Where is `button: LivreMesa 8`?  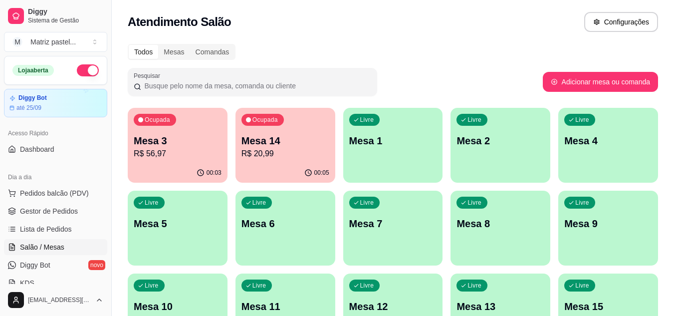
button: LivreMesa 8 is located at coordinates (500, 228).